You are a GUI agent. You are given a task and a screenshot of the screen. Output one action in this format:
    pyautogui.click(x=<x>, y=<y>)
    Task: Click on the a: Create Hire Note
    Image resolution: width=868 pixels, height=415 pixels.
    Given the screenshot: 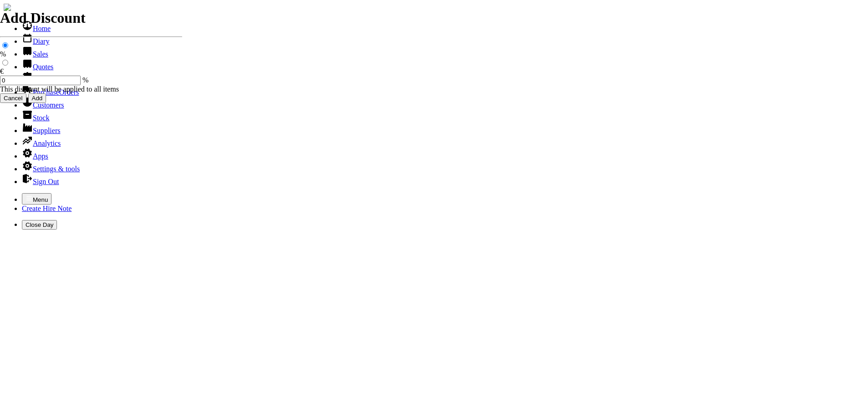 What is the action you would take?
    pyautogui.click(x=46, y=208)
    